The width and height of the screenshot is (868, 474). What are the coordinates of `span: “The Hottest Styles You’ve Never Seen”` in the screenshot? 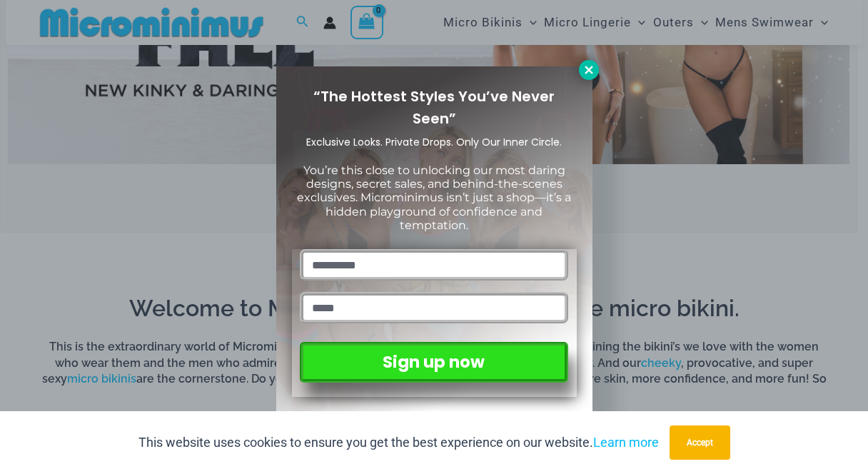 It's located at (434, 107).